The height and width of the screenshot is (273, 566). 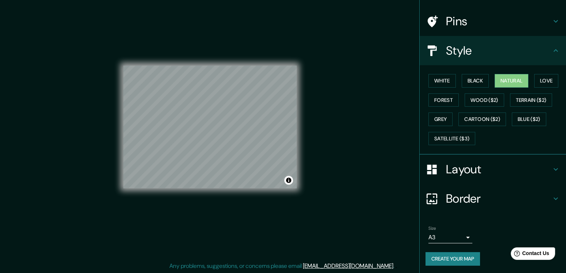 What do you see at coordinates (440, 119) in the screenshot?
I see `button: Grey` at bounding box center [440, 119].